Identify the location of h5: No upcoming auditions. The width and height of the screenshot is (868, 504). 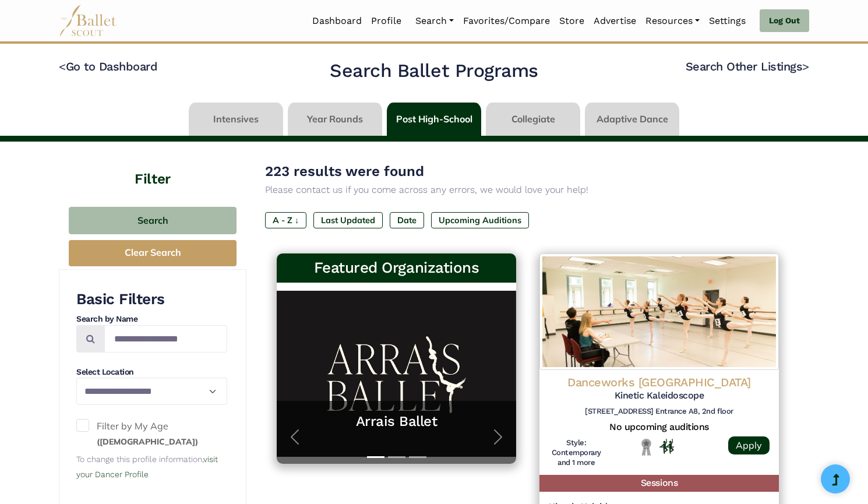
(659, 427).